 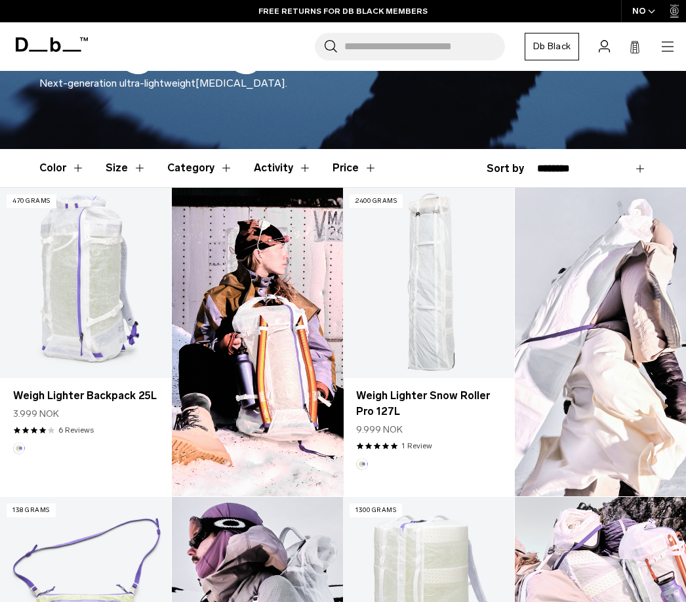 I want to click on p: 138 grams, so click(x=31, y=510).